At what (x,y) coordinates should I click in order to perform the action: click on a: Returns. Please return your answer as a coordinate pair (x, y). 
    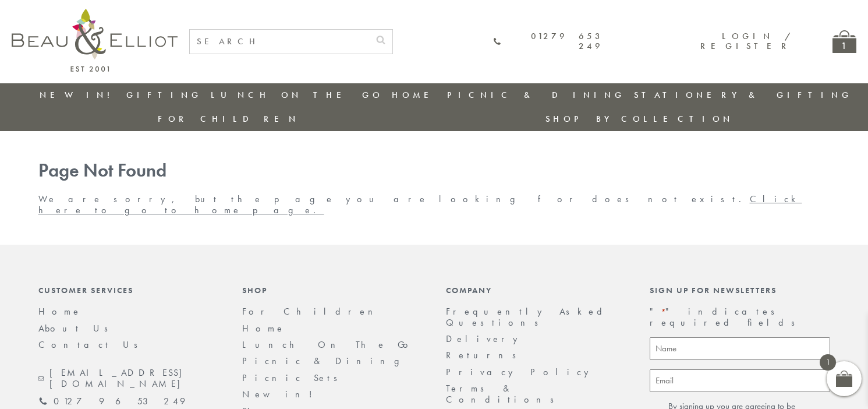
    Looking at the image, I should click on (485, 354).